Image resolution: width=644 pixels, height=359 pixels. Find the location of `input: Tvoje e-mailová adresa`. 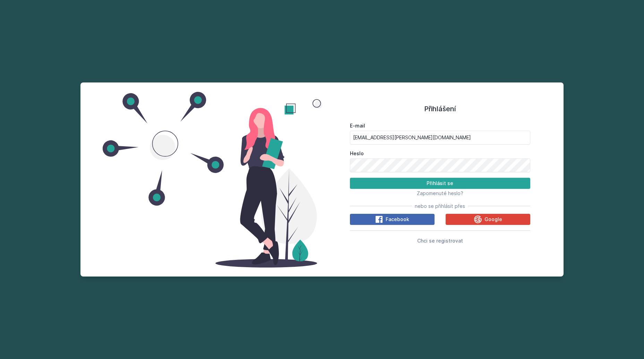

input: Tvoje e-mailová adresa is located at coordinates (440, 138).